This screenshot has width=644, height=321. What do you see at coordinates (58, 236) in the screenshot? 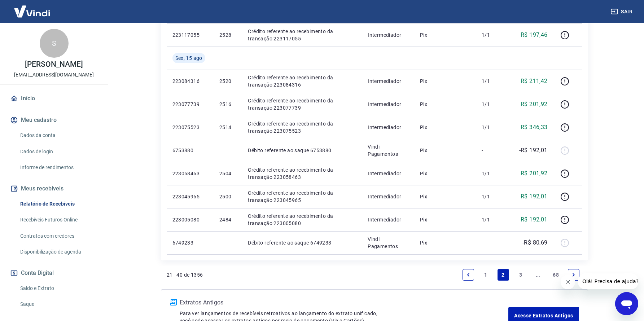
I see `a: Contratos com credores` at bounding box center [58, 236].